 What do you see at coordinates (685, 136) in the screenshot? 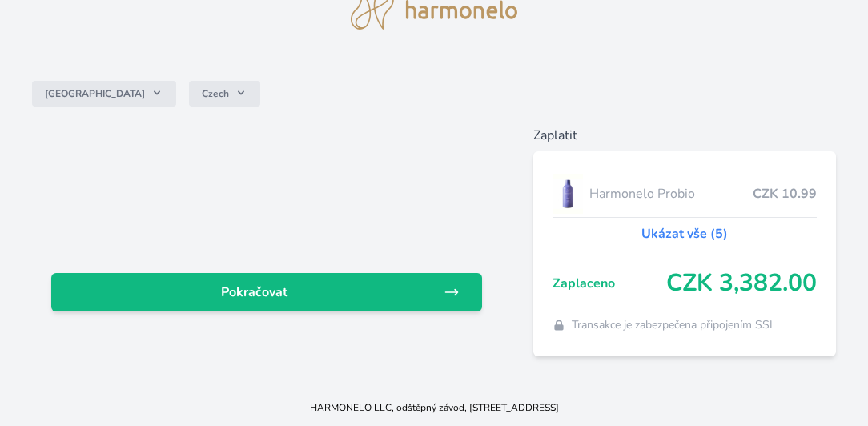
I see `h6: Zaplatit` at bounding box center [685, 136].